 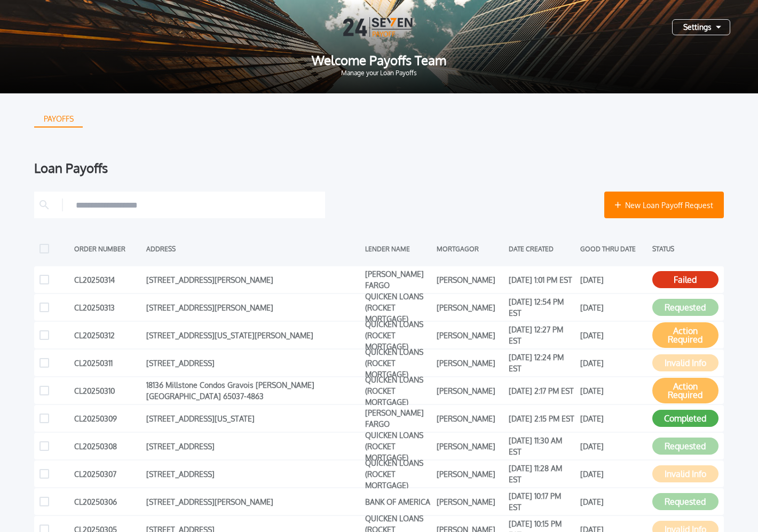 I want to click on div: CL20250308, so click(x=107, y=446).